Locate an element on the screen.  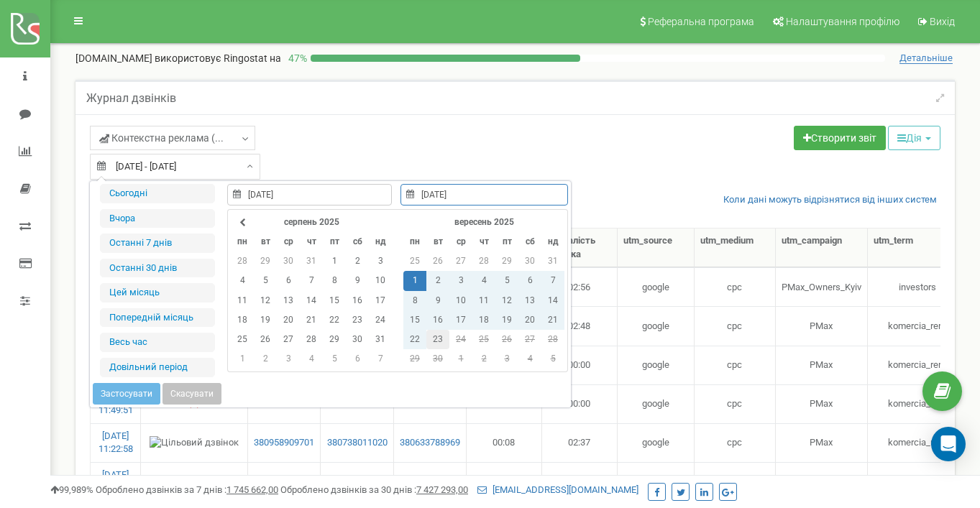
span: Вихід is located at coordinates (942, 21).